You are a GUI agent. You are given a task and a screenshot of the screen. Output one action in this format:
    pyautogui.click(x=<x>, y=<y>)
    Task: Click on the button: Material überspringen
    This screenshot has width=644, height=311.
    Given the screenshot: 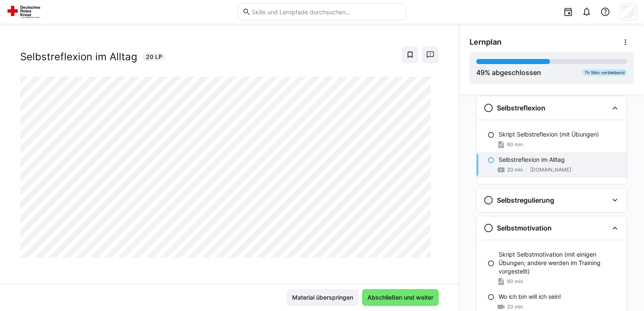 What is the action you would take?
    pyautogui.click(x=323, y=297)
    